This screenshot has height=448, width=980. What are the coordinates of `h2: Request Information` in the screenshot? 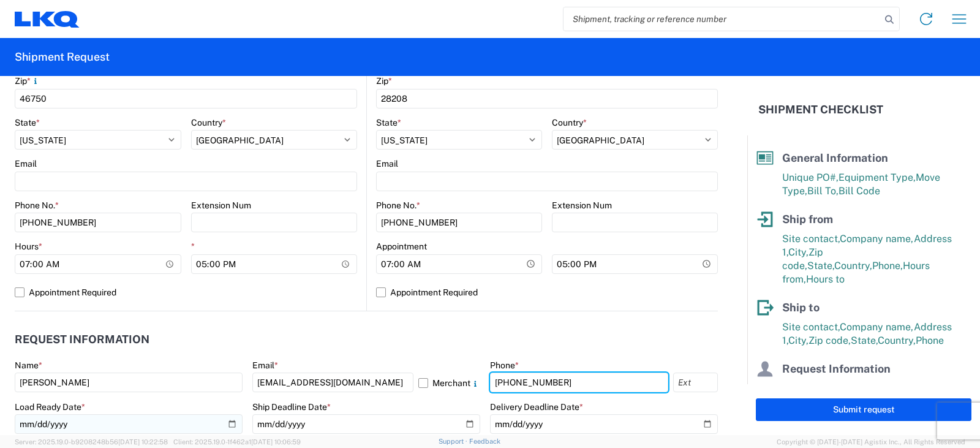 It's located at (82, 339).